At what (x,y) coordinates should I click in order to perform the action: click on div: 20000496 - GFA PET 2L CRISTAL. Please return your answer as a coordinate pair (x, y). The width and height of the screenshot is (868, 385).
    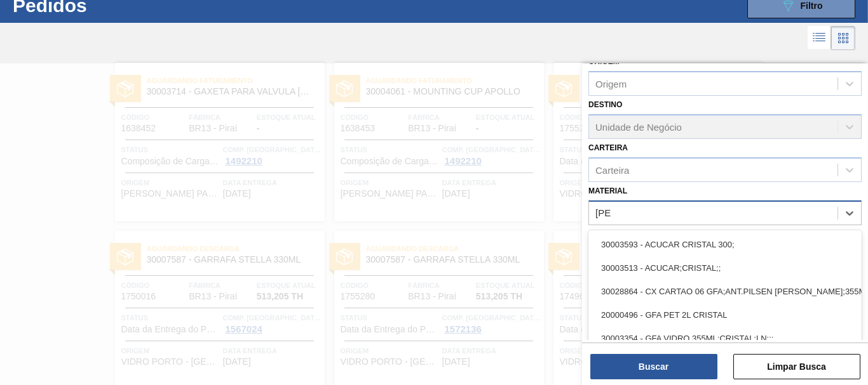
    Looking at the image, I should click on (725, 315).